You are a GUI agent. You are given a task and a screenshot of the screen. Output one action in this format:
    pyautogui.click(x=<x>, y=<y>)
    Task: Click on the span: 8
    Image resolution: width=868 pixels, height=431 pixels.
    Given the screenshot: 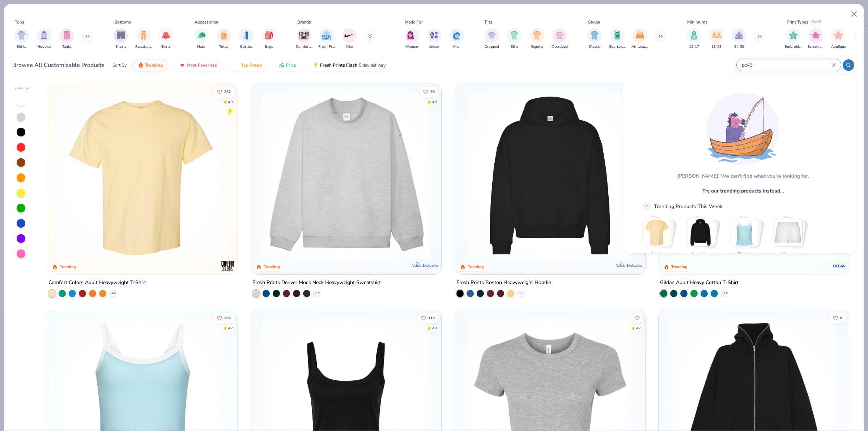 What is the action you would take?
    pyautogui.click(x=842, y=318)
    